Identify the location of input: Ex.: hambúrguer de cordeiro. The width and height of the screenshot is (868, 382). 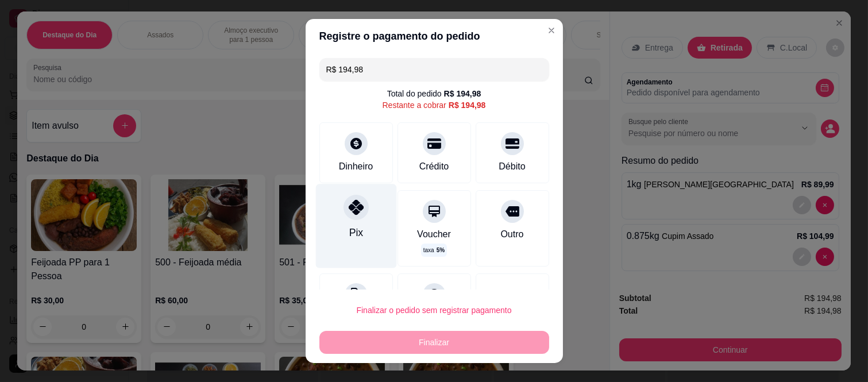
(434, 69).